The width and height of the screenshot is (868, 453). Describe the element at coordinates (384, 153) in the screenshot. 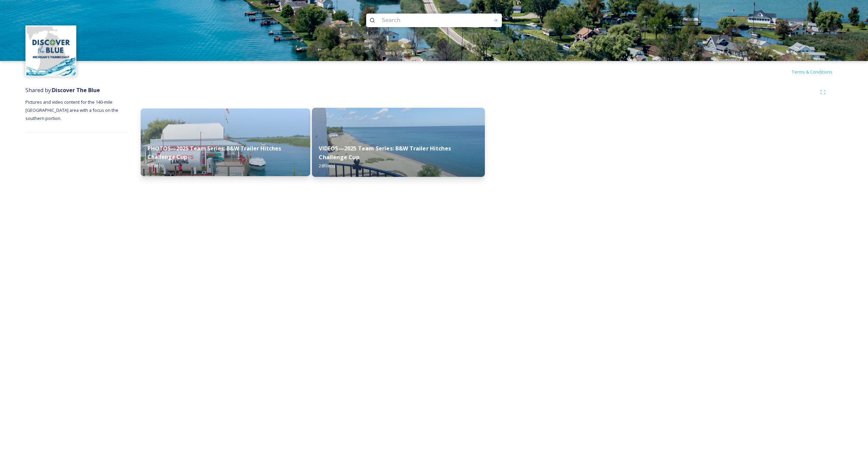

I see `strong: VIDEOS—2025 Team Series: B&W Trailer Hitches Challenge Cup` at that location.